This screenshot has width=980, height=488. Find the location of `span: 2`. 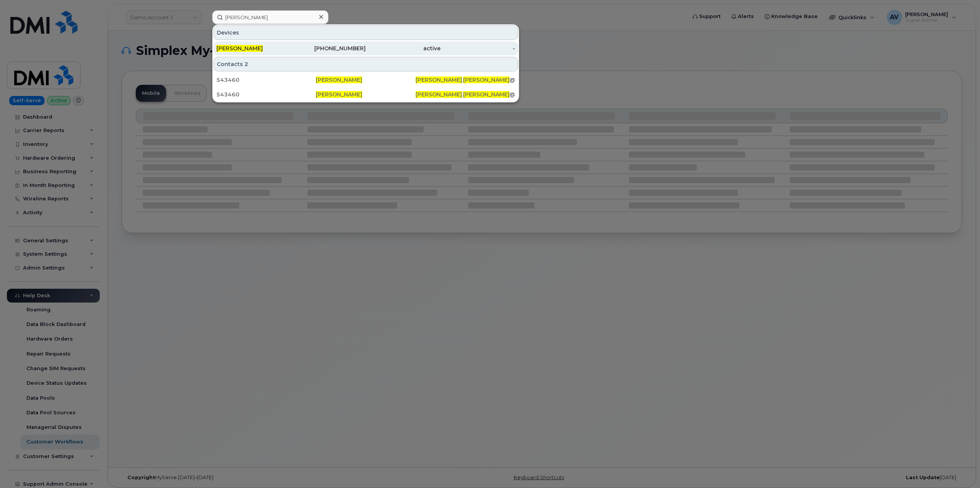

span: 2 is located at coordinates (246, 64).